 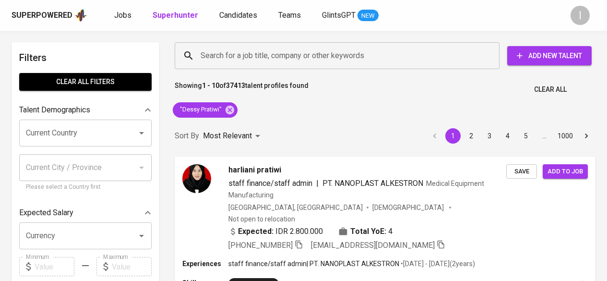 I want to click on button: Clear All, so click(x=550, y=89).